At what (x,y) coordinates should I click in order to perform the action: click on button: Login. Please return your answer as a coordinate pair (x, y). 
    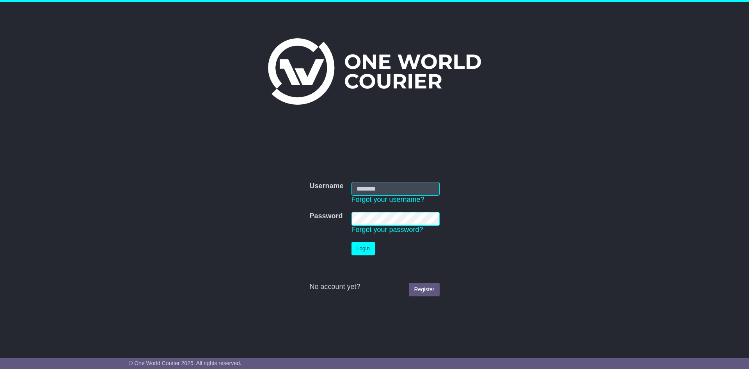
    Looking at the image, I should click on (363, 248).